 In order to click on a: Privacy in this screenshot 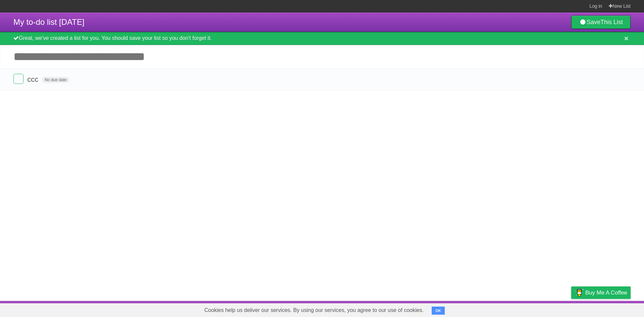, I will do `click(571, 309)`.